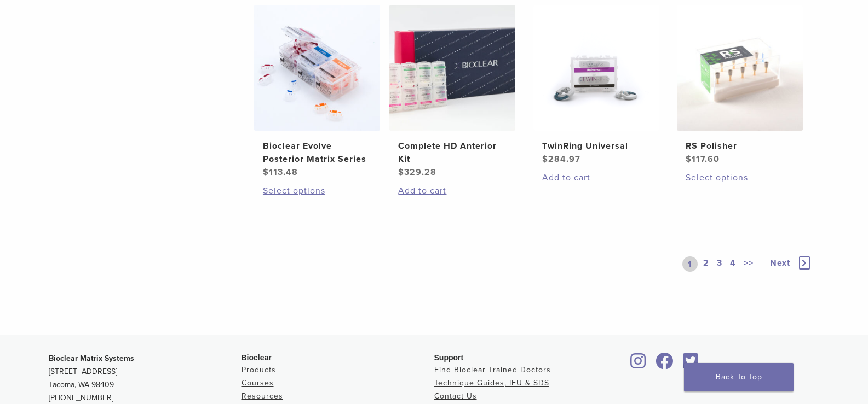 This screenshot has height=404, width=868. What do you see at coordinates (452, 152) in the screenshot?
I see `h2: Complete HD Anterior Kit` at bounding box center [452, 152].